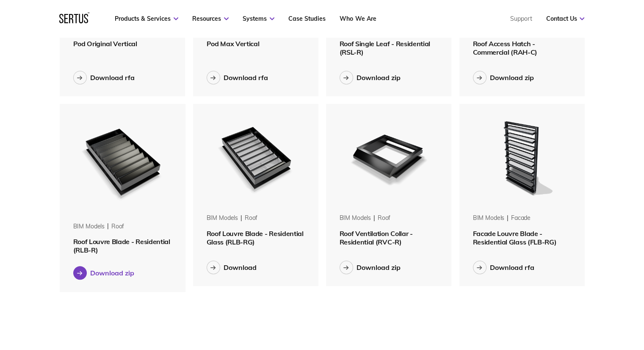 The width and height of the screenshot is (644, 350). I want to click on a: Systems, so click(258, 19).